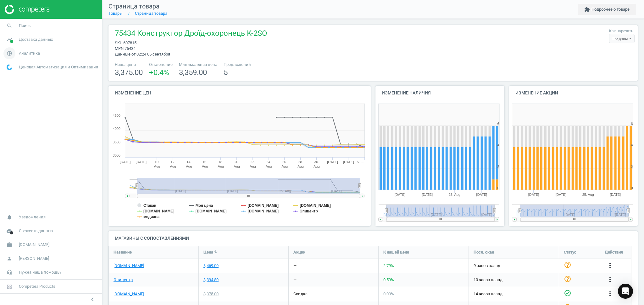 This screenshot has height=305, width=644. Describe the element at coordinates (631, 124) in the screenshot. I see `text: 6` at that location.